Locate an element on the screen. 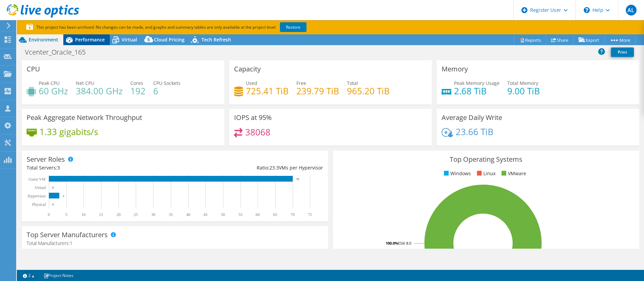  text: Guest VM is located at coordinates (37, 179).